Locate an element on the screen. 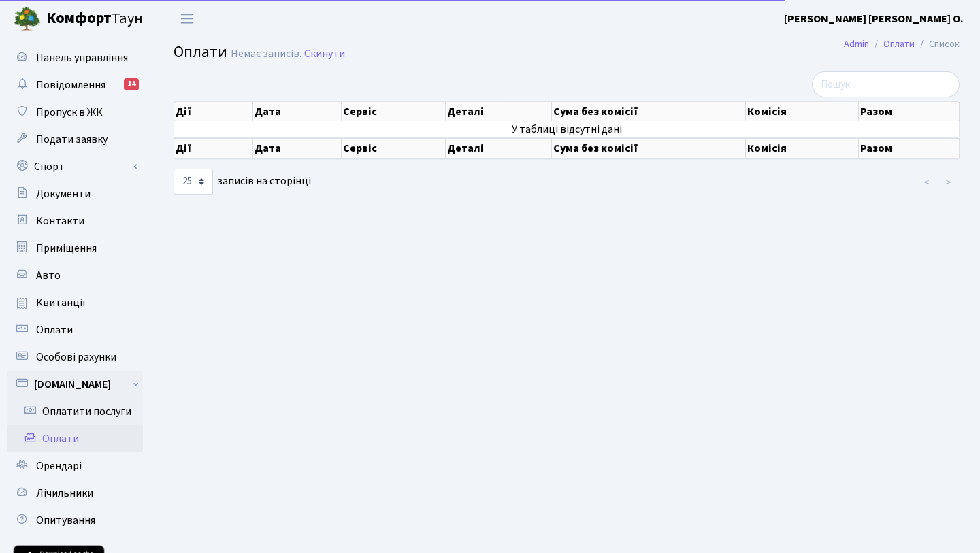 The width and height of the screenshot is (980, 553). a: Скинути is located at coordinates (324, 54).